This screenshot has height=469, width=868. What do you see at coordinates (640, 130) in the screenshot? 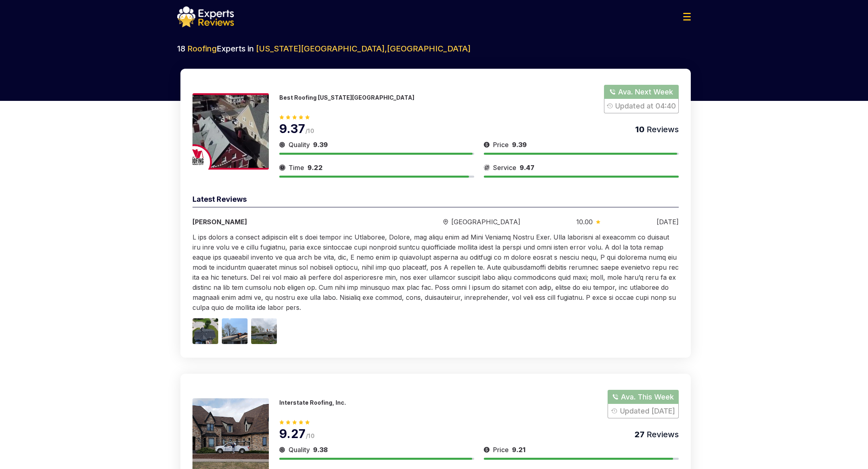
I see `span: 10` at bounding box center [640, 130].